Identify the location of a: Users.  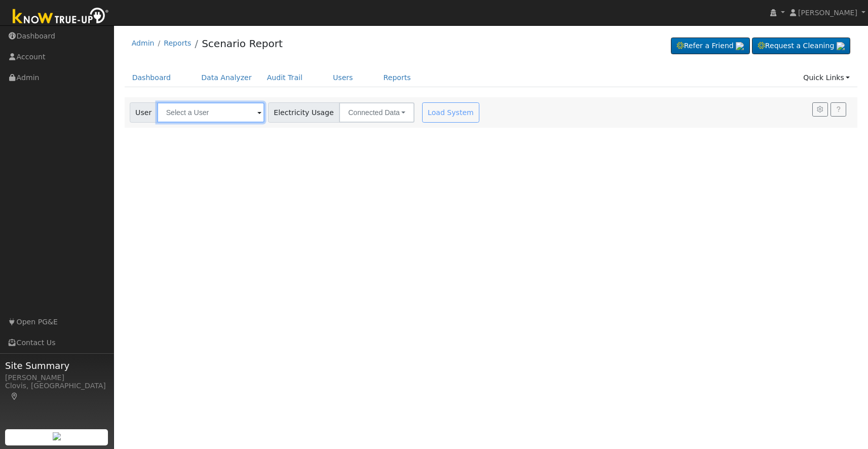
(343, 77).